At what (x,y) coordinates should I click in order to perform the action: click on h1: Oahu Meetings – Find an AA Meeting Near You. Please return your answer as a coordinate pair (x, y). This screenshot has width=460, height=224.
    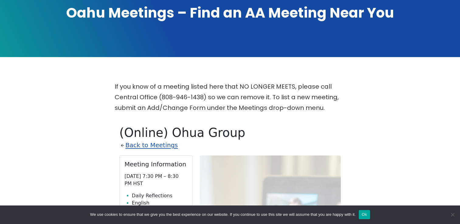
    Looking at the image, I should click on (230, 13).